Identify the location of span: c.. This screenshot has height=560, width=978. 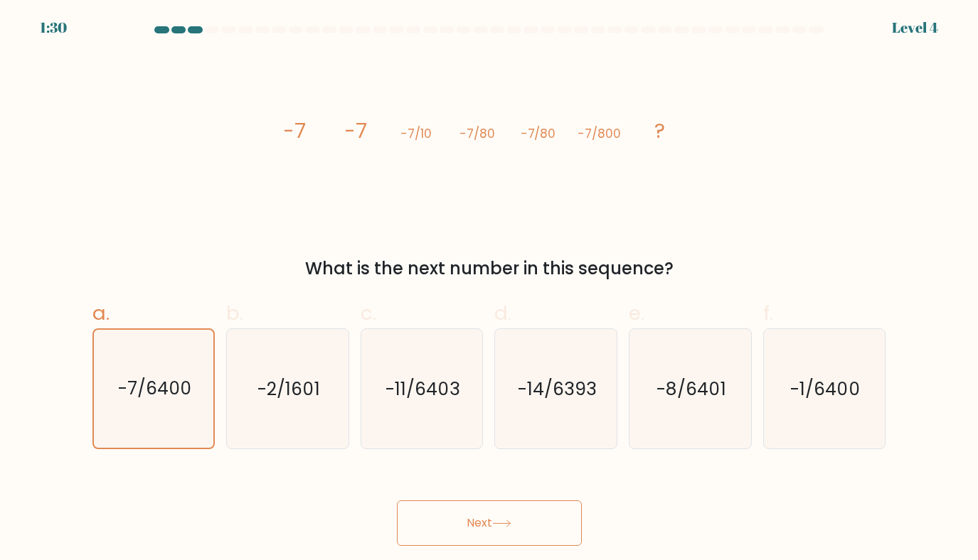
(368, 313).